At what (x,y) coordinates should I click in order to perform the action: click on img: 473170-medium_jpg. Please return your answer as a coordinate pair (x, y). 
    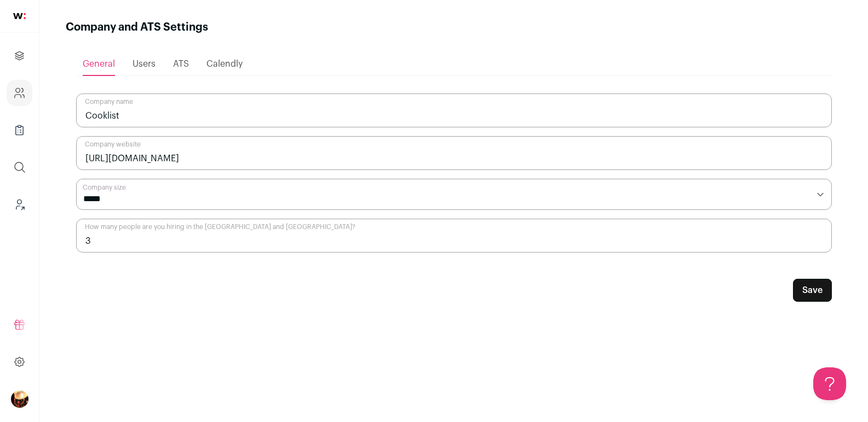
    Looking at the image, I should click on (19, 400).